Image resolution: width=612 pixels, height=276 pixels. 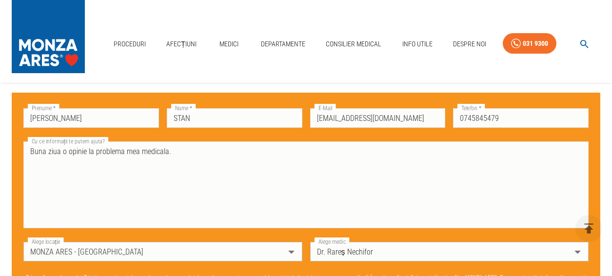 What do you see at coordinates (354, 44) in the screenshot?
I see `a: Consilier Medical` at bounding box center [354, 44].